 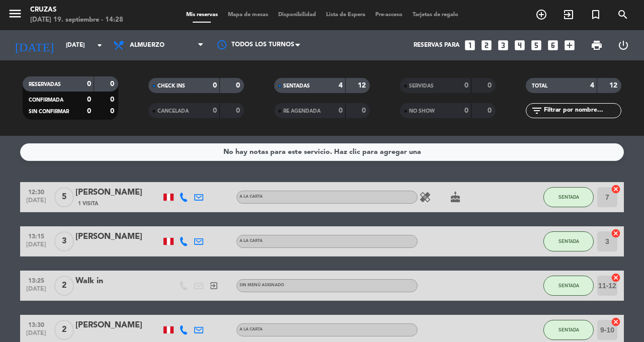 What do you see at coordinates (76, 10) in the screenshot?
I see `div: Cruzas` at bounding box center [76, 10].